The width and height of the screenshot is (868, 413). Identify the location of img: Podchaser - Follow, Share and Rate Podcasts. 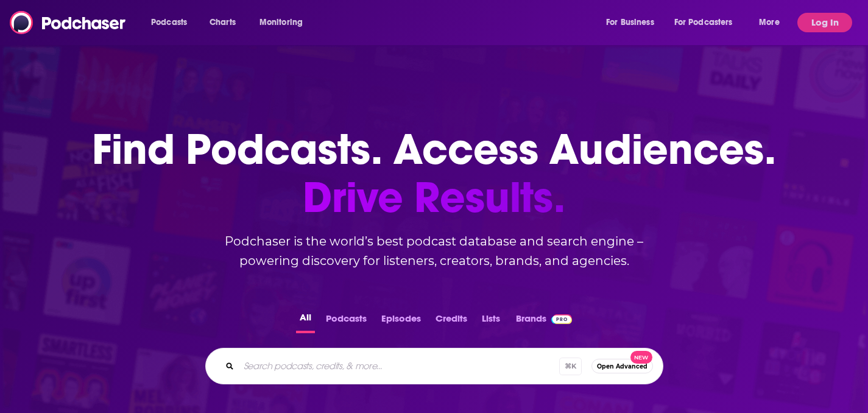
(69, 23).